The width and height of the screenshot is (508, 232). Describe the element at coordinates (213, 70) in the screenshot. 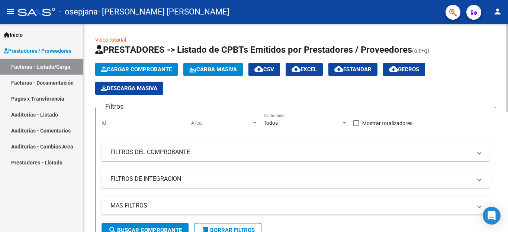

I see `button: Carga Masiva` at that location.